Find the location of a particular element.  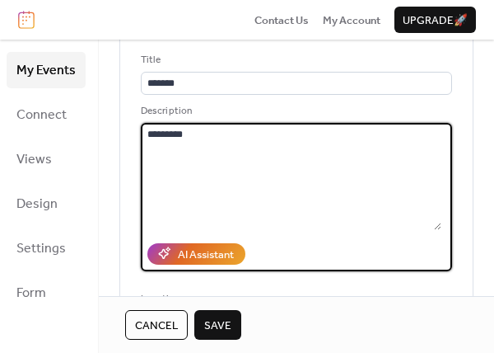

a: Connect is located at coordinates (46, 115).